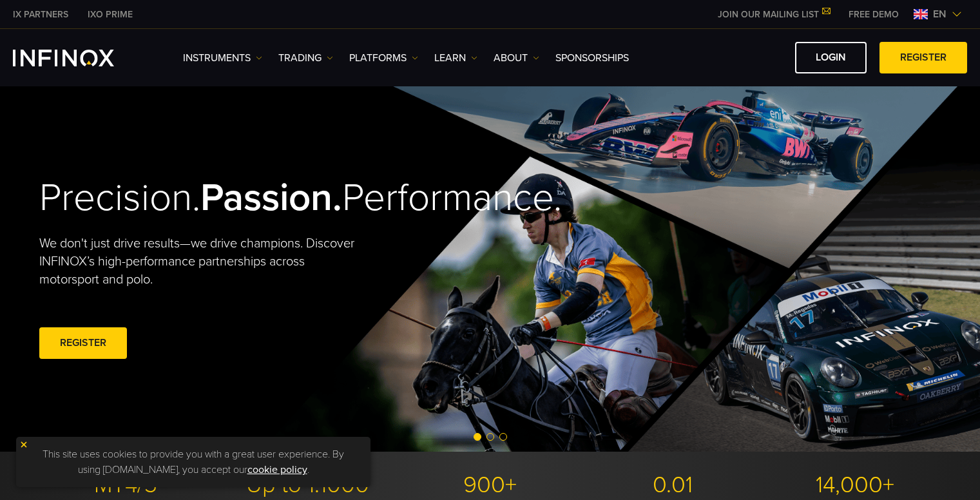 This screenshot has height=500, width=980. What do you see at coordinates (277, 470) in the screenshot?
I see `a: cookie policy` at bounding box center [277, 470].